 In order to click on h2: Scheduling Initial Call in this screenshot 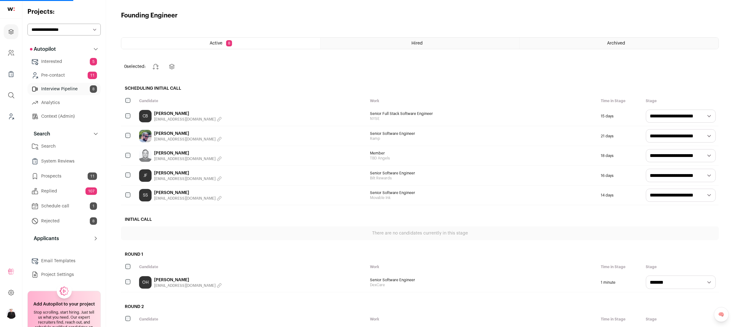, I will do `click(420, 89)`.